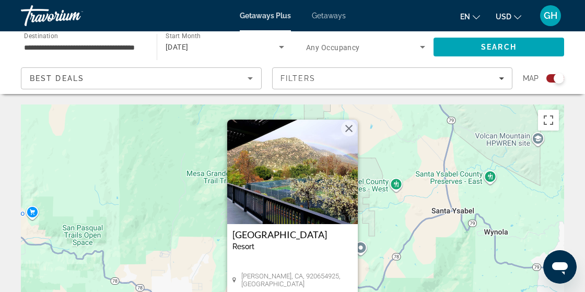 The image size is (585, 292). What do you see at coordinates (41, 36) in the screenshot?
I see `span: Destination` at bounding box center [41, 36].